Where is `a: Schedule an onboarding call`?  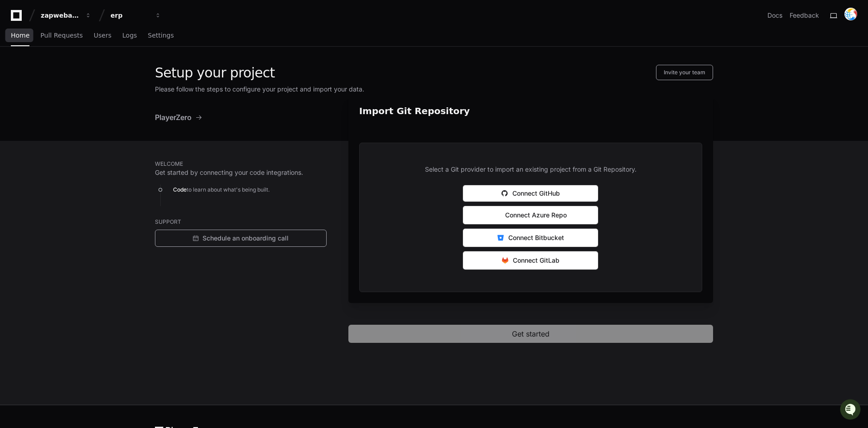 a: Schedule an onboarding call is located at coordinates (240, 238).